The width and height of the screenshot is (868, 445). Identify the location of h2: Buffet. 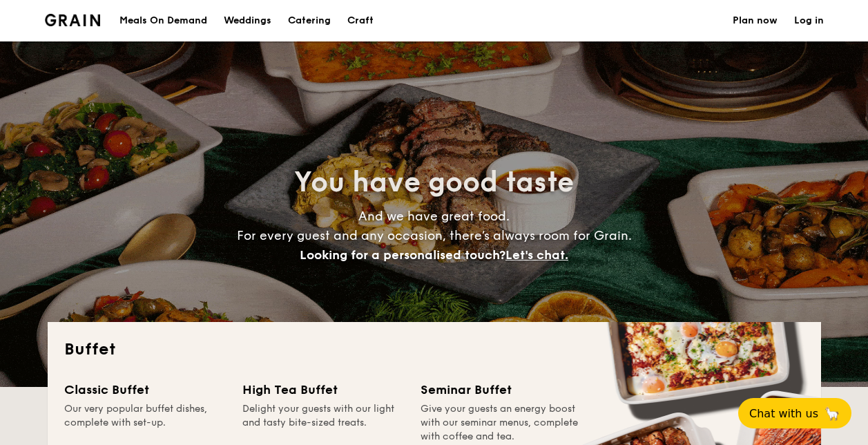
(434, 350).